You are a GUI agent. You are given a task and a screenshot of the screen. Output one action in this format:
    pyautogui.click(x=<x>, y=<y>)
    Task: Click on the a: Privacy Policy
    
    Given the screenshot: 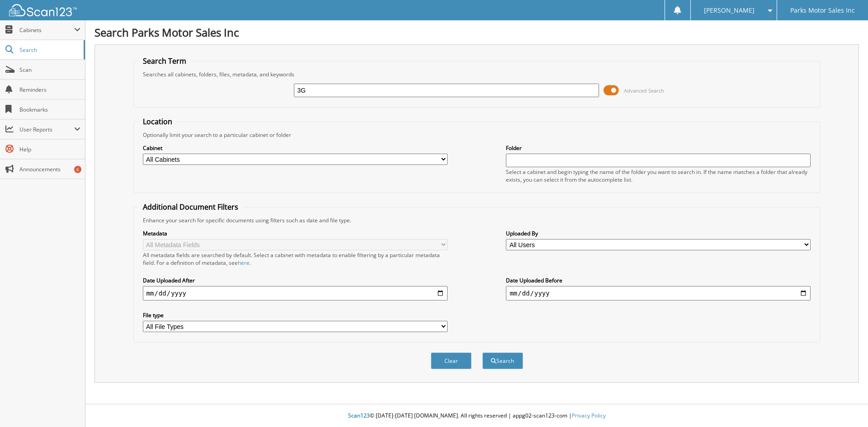 What is the action you would take?
    pyautogui.click(x=589, y=416)
    